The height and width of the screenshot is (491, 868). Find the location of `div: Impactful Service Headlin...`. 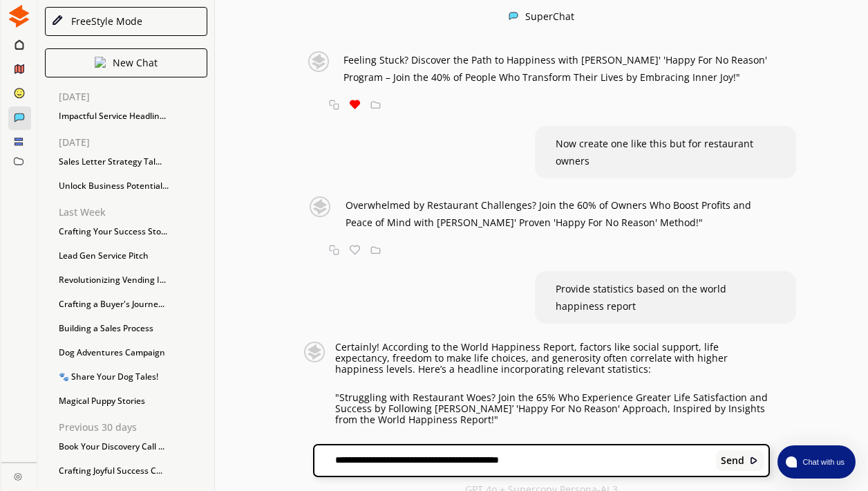

div: Impactful Service Headlin... is located at coordinates (132, 116).